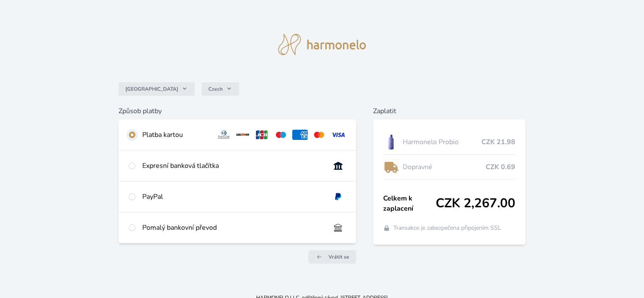 The width and height of the screenshot is (644, 298). Describe the element at coordinates (499, 142) in the screenshot. I see `span: CZK 21.98` at that location.